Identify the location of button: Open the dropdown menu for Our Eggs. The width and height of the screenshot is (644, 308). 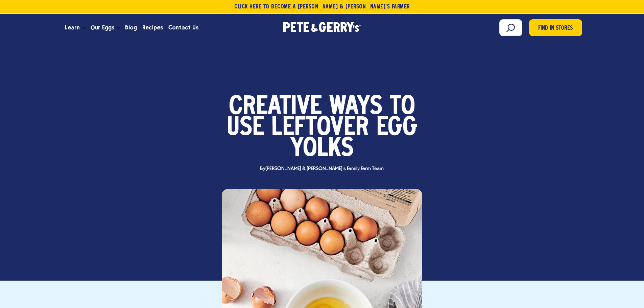
(119, 27).